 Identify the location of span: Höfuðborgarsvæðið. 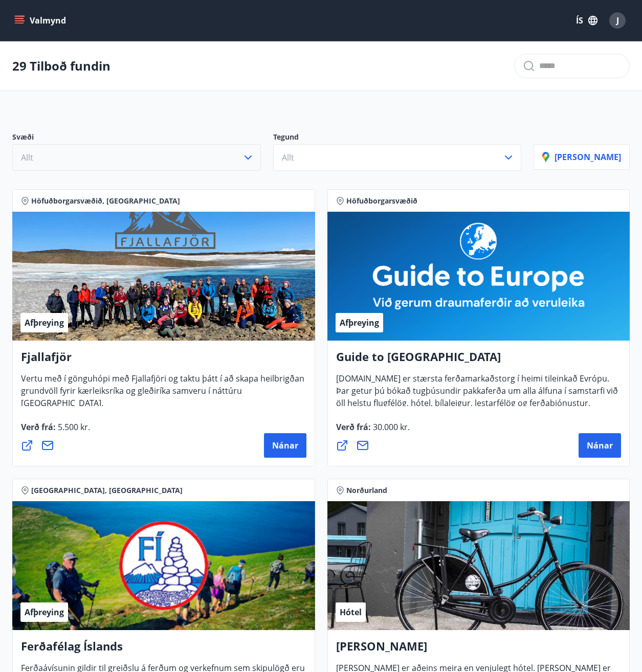
(381, 201).